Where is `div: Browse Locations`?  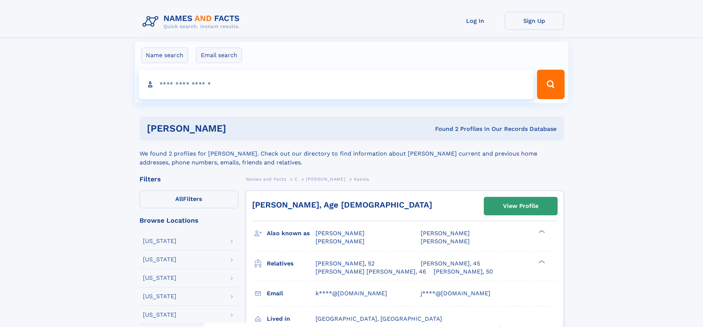 div: Browse Locations is located at coordinates (189, 221).